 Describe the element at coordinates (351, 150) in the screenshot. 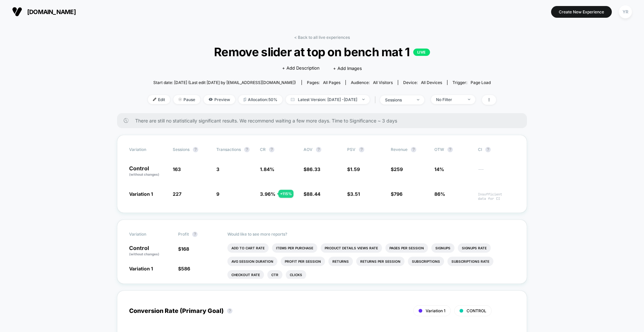

I see `span: PSV` at that location.